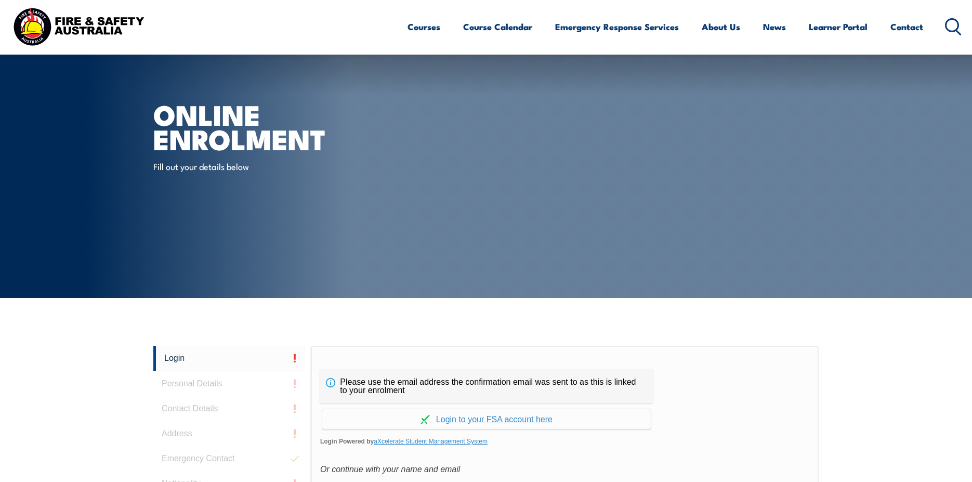  I want to click on a: Emergency Response Services, so click(617, 26).